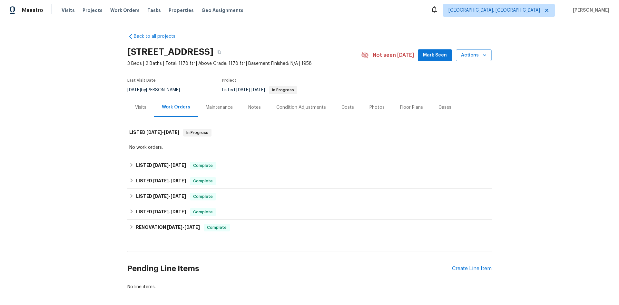 The image size is (619, 305). I want to click on span: Work Orders, so click(125, 10).